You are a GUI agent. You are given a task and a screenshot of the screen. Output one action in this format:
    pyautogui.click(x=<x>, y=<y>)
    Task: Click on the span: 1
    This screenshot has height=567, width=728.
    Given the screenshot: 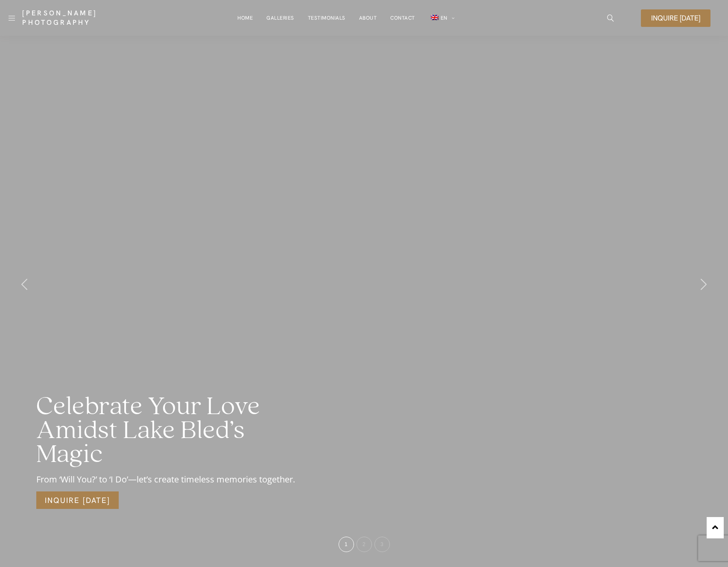 What is the action you would take?
    pyautogui.click(x=346, y=545)
    